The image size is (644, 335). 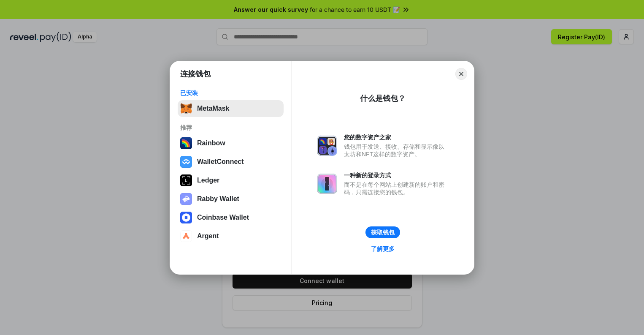 What do you see at coordinates (383, 232) in the screenshot?
I see `button: 获取钱包` at bounding box center [383, 232].